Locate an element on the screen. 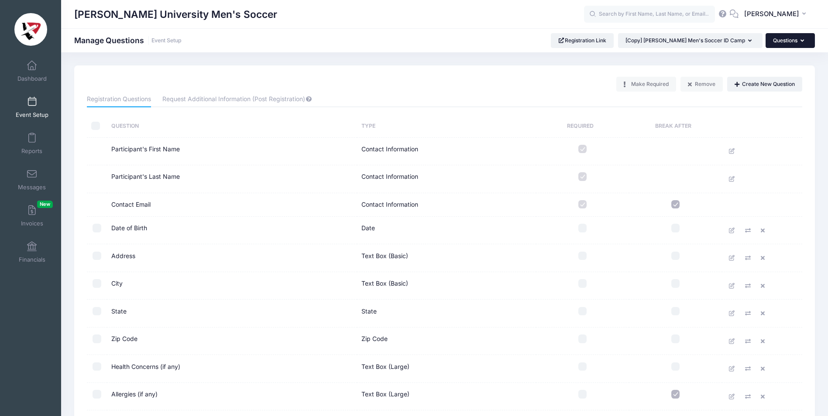 The width and height of the screenshot is (828, 416). span: Event Setup is located at coordinates (32, 115).